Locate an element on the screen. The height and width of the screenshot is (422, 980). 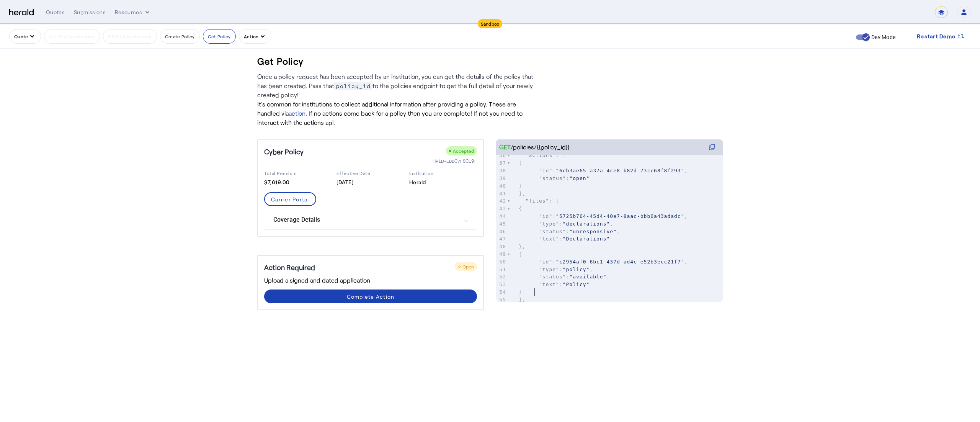
button: Get Bind Application is located at coordinates (72, 36).